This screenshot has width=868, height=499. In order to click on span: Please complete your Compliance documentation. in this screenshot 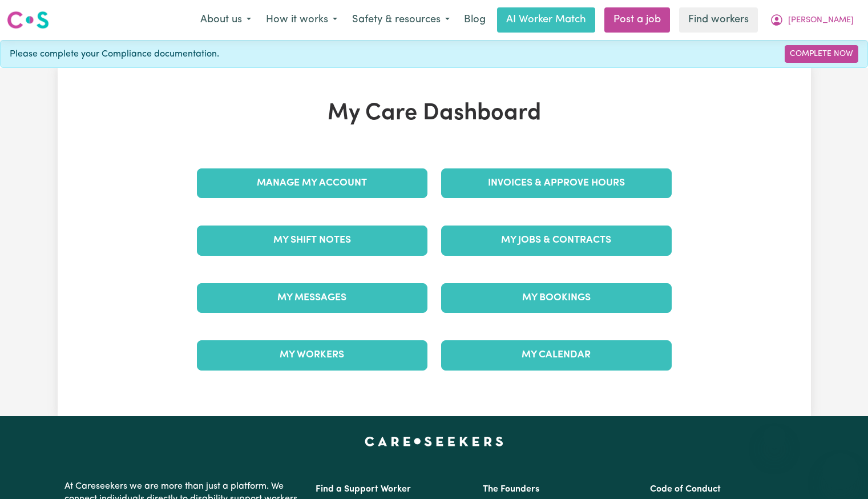, I will do `click(114, 54)`.